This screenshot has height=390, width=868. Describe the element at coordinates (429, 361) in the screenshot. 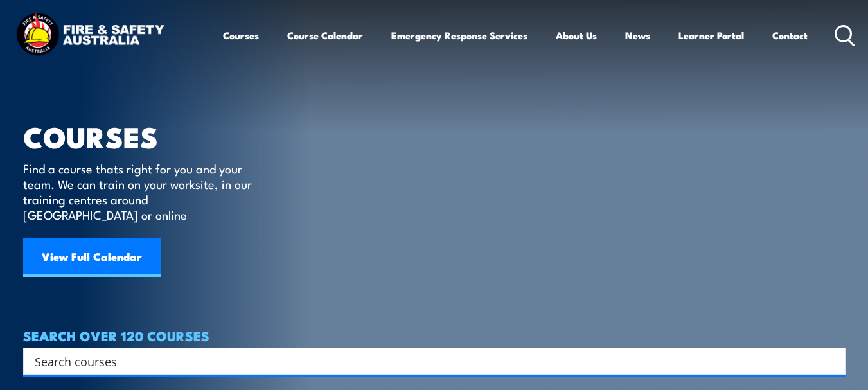

I see `form: Search form` at that location.